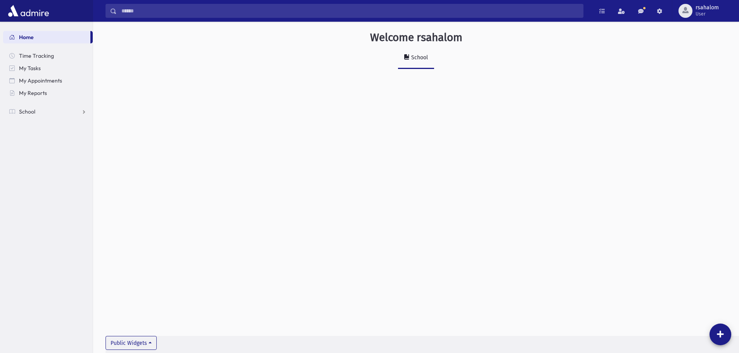 The height and width of the screenshot is (353, 739). I want to click on div: School, so click(419, 57).